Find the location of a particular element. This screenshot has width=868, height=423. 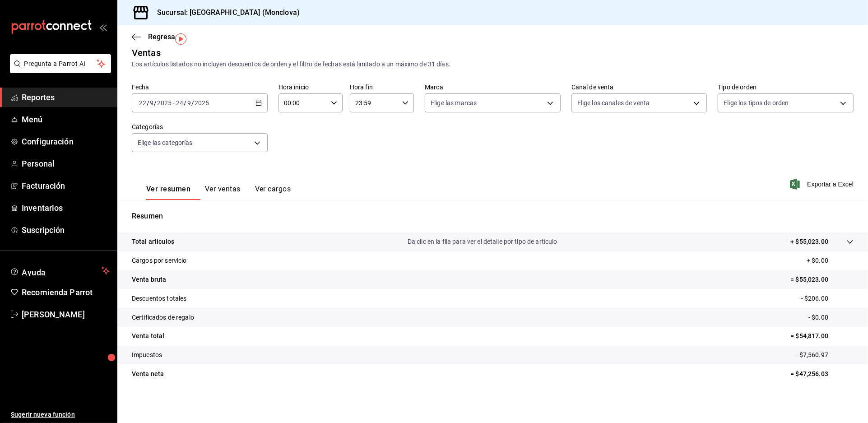

label: Canal de venta is located at coordinates (639, 87).